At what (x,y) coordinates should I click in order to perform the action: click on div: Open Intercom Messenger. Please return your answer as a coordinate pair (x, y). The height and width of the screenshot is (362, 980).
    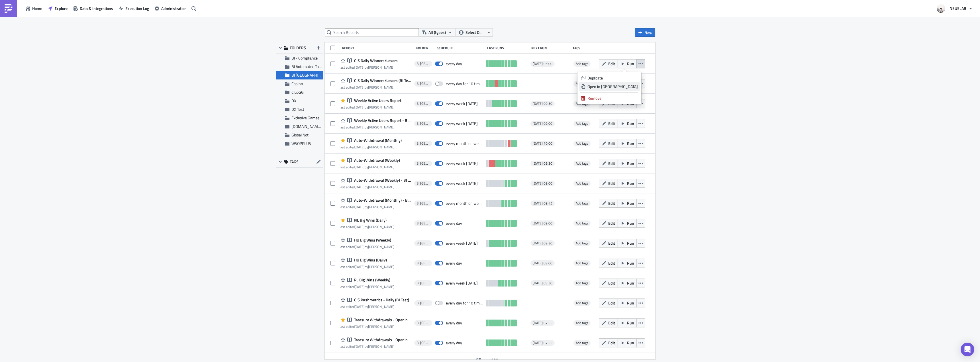
    Looking at the image, I should click on (968, 350).